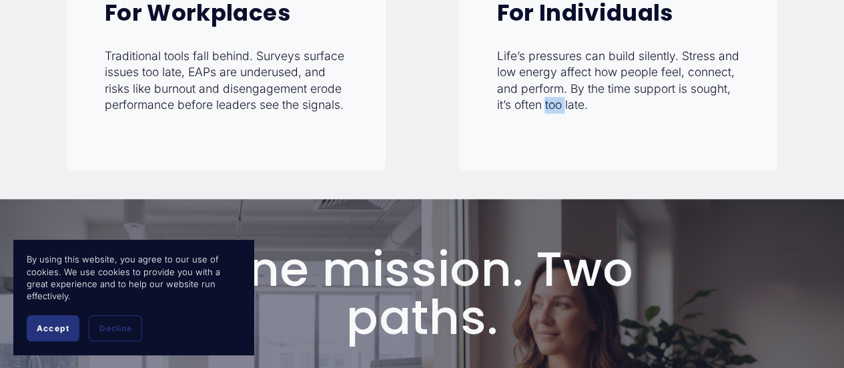 The height and width of the screenshot is (368, 844). Describe the element at coordinates (115, 328) in the screenshot. I see `span: Decline` at that location.